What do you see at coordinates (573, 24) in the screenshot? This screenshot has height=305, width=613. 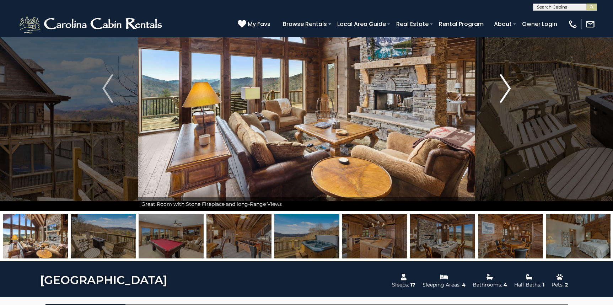 I see `img: phone-regular-white.png` at bounding box center [573, 24].